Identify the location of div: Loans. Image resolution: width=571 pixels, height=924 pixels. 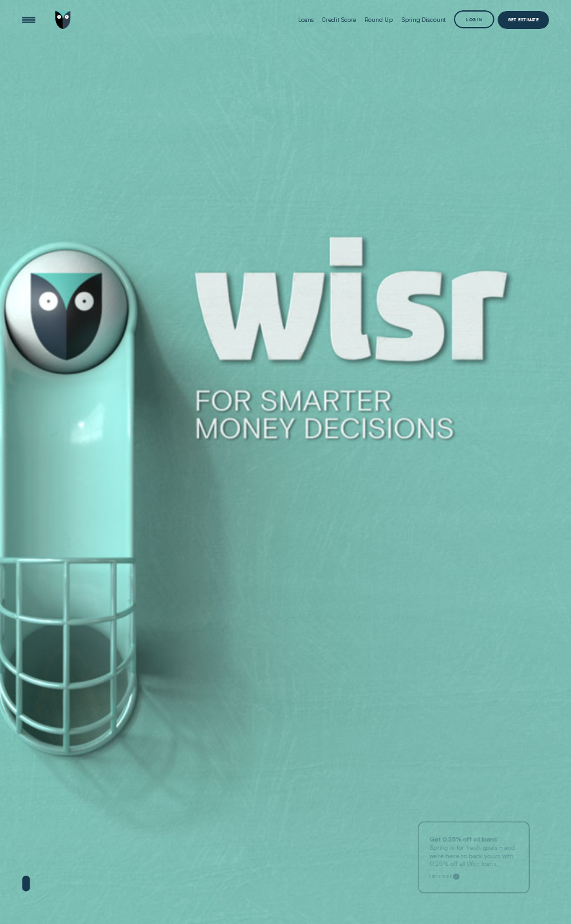
(306, 19).